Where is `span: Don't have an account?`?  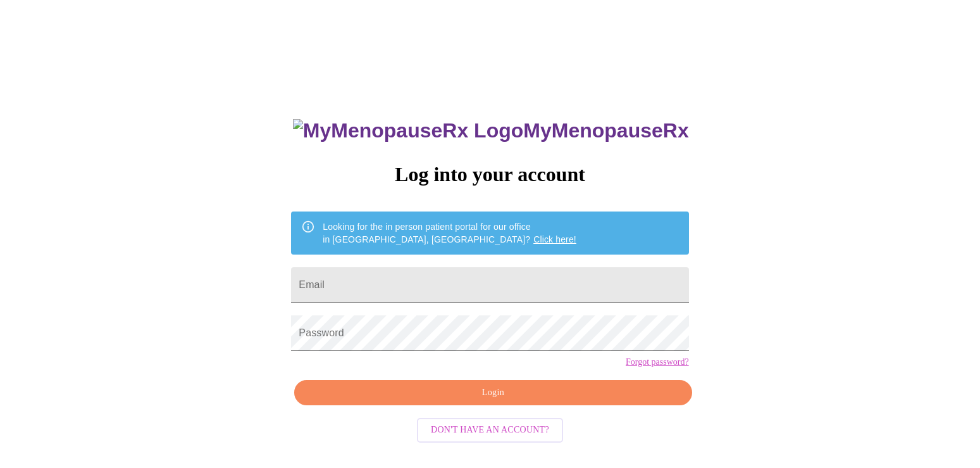
span: Don't have an account? is located at coordinates (490, 430).